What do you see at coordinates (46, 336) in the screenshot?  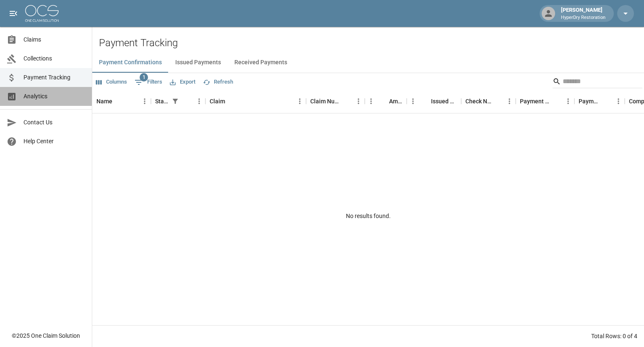 I see `div: © 2025 One Claim Solution` at bounding box center [46, 336].